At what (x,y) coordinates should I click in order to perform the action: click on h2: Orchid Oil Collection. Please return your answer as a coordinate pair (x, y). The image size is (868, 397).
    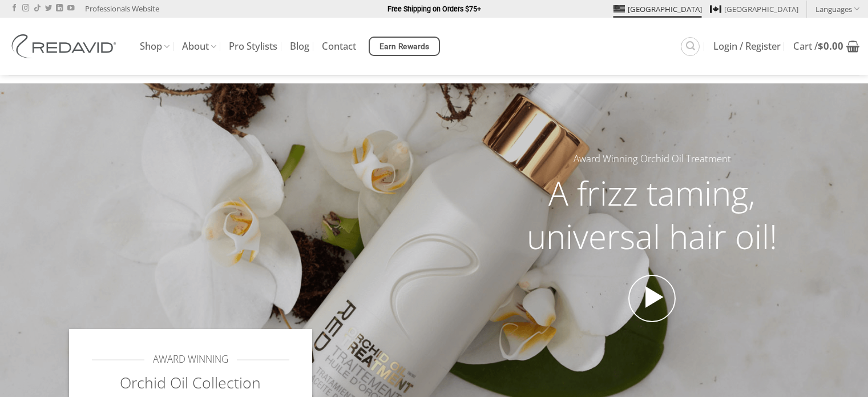
    Looking at the image, I should click on (191, 383).